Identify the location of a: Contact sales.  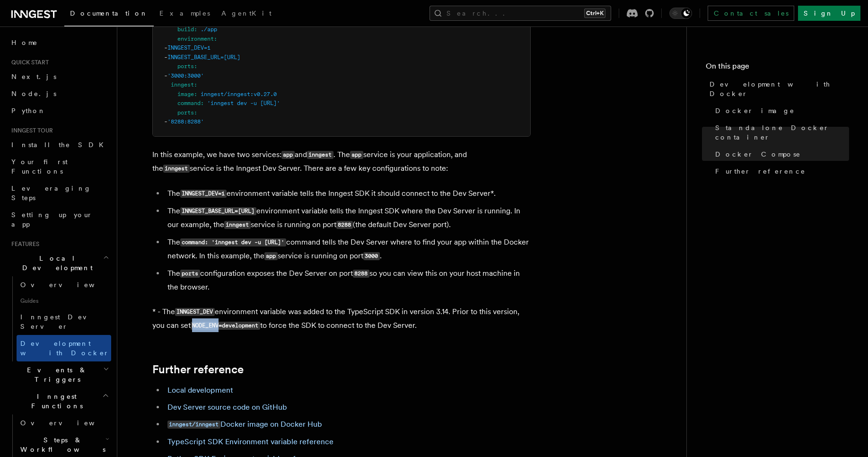
(751, 14).